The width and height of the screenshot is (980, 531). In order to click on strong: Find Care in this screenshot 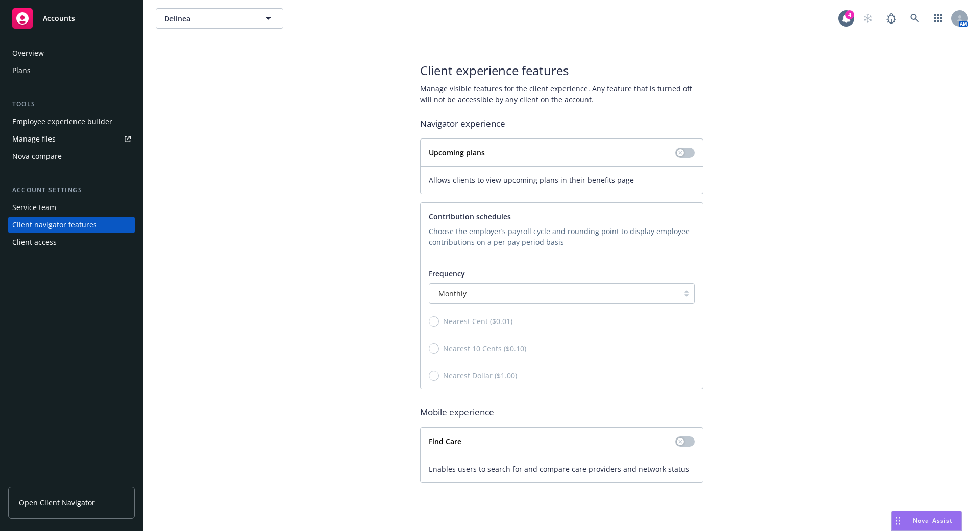, I will do `click(445, 441)`.